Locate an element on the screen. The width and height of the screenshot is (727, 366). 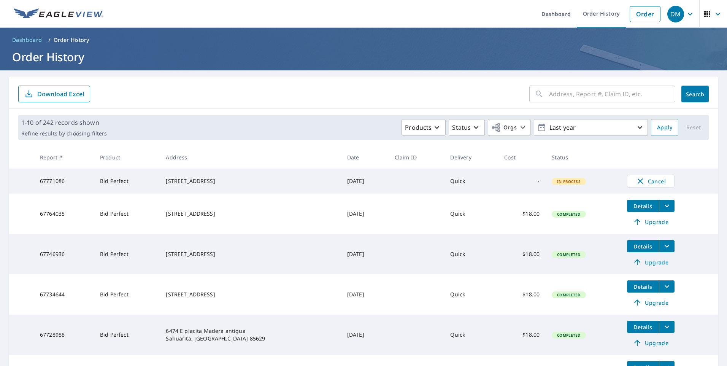
th: Status is located at coordinates (583, 157).